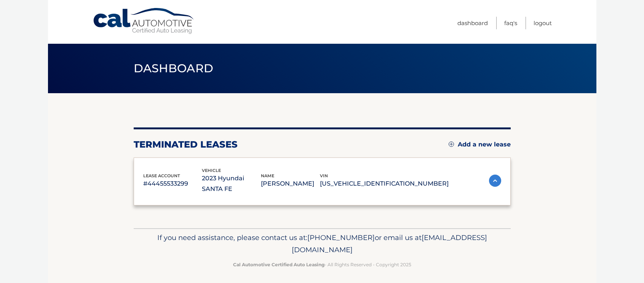 This screenshot has width=644, height=283. What do you see at coordinates (279, 265) in the screenshot?
I see `strong: Cal Automotive Certified Auto Leasing` at bounding box center [279, 265].